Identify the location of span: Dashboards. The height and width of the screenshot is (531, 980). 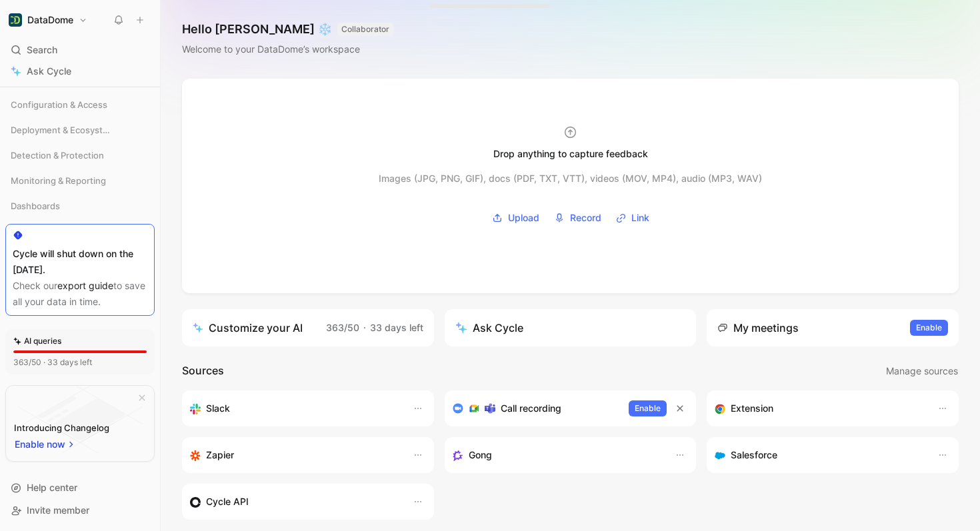
(35, 206).